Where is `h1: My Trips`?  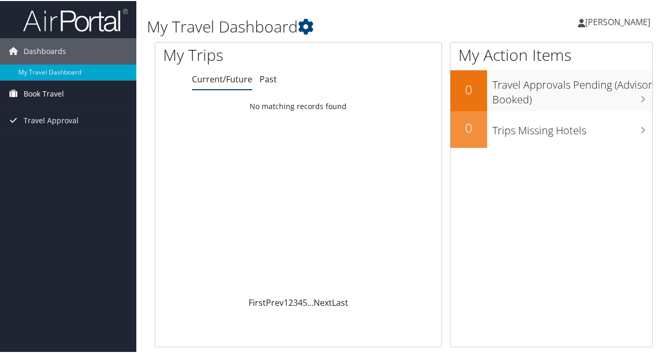 h1: My Trips is located at coordinates (239, 54).